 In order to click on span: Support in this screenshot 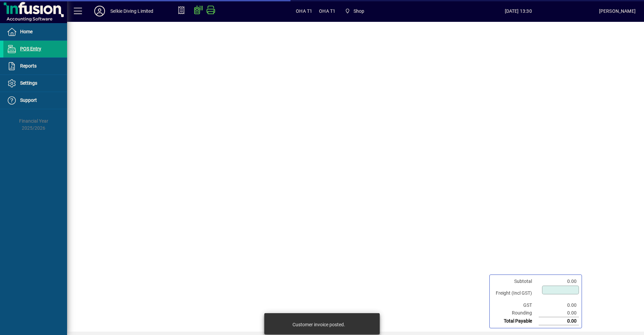, I will do `click(29, 100)`.